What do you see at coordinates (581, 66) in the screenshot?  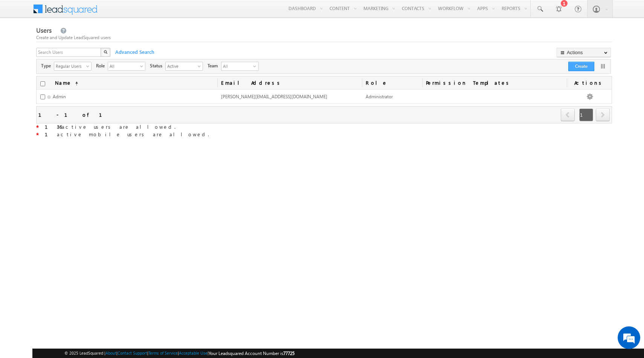 I see `button: Create` at bounding box center [581, 66].